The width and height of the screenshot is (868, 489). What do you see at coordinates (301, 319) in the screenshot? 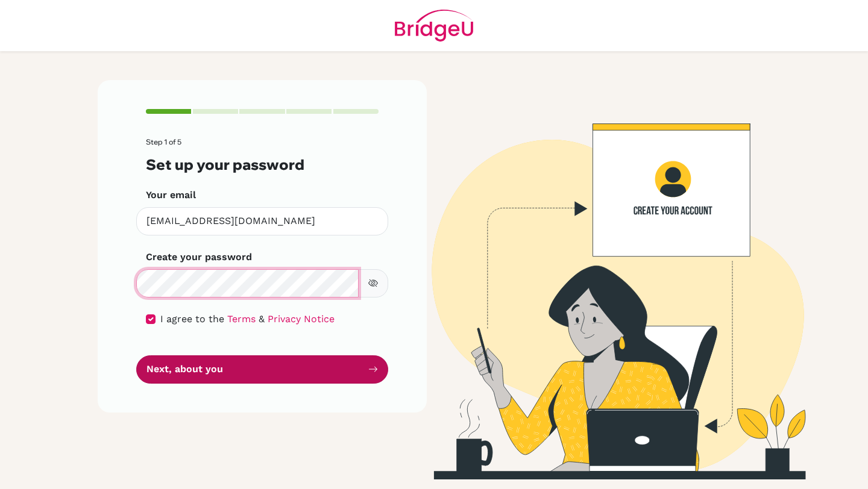
I see `a: Privacy Notice` at bounding box center [301, 319].